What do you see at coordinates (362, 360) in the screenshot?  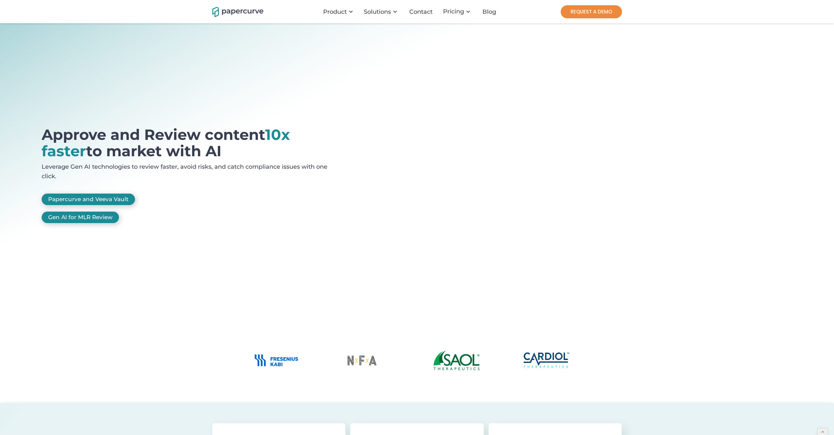 I see `img: No Fixed Address Logo` at bounding box center [362, 360].